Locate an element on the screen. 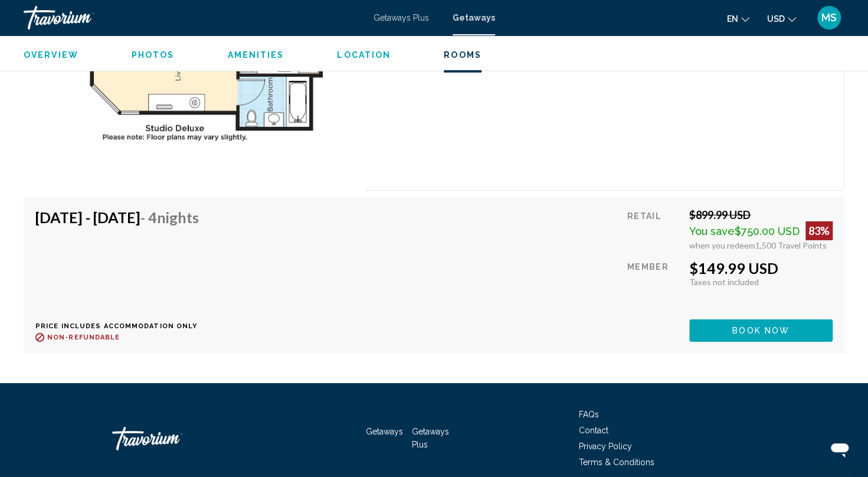  button: Amenities is located at coordinates (256, 55).